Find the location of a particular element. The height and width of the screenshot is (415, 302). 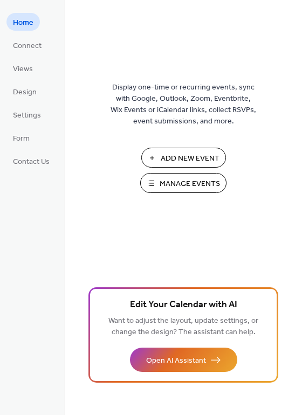

a: Views is located at coordinates (23, 68).